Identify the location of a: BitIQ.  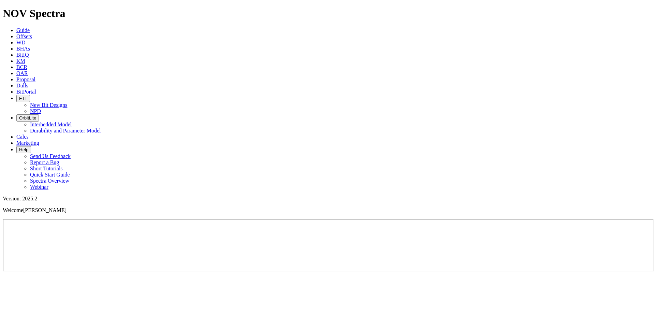
(23, 55).